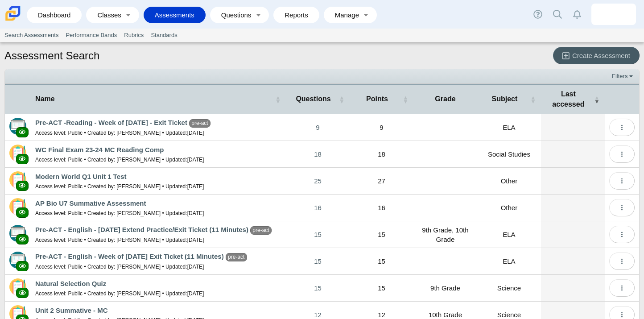 The width and height of the screenshot is (644, 319). Describe the element at coordinates (52, 56) in the screenshot. I see `h1: Assessment Search` at that location.